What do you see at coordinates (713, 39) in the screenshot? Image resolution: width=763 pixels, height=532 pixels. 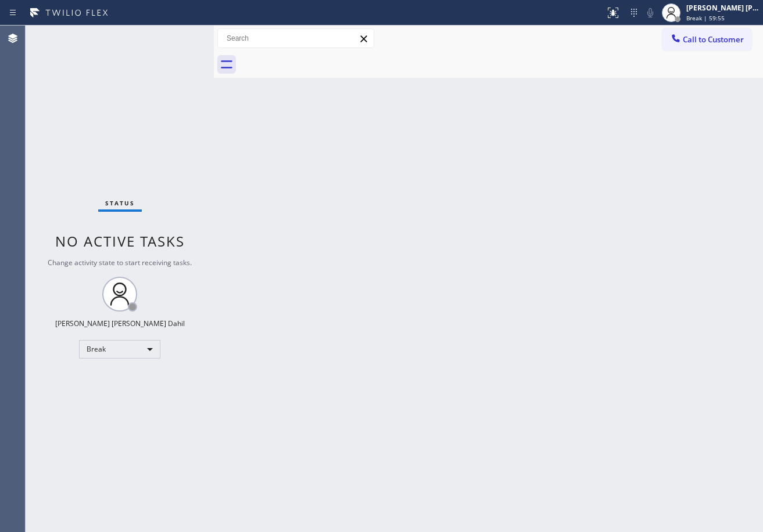 I see `span: Call to Customer` at bounding box center [713, 39].